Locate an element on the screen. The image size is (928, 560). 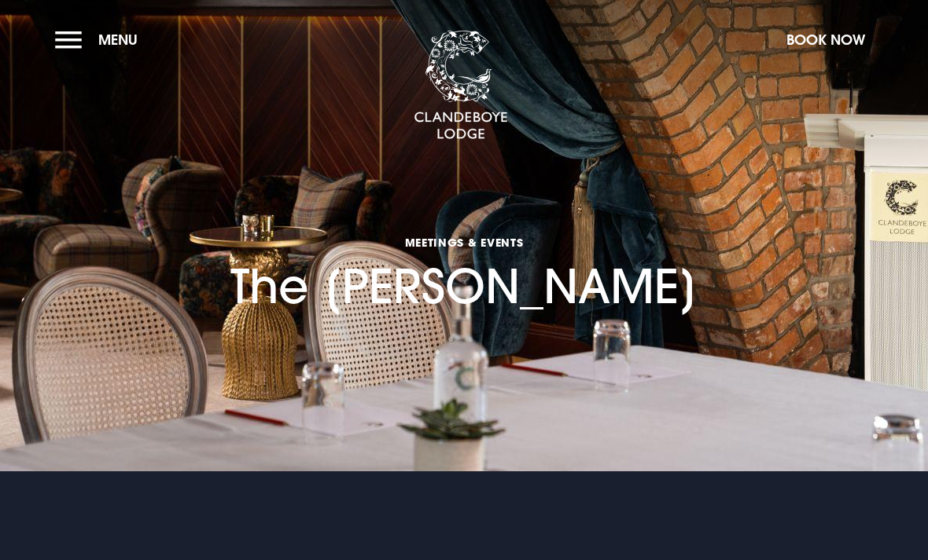
span: Menu is located at coordinates (118, 39).